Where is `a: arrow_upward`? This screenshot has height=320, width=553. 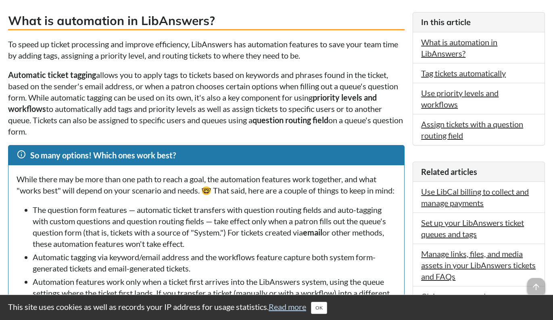 a: arrow_upward is located at coordinates (536, 283).